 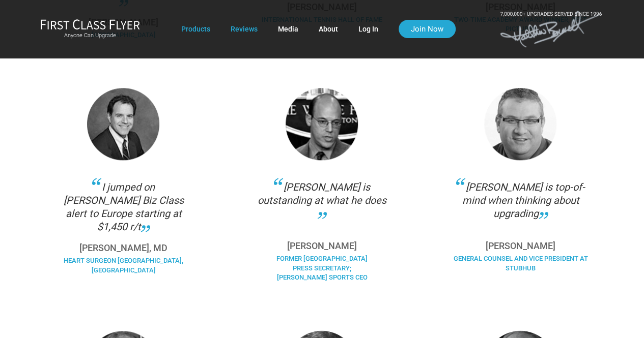 I want to click on img: First Class Flyer, so click(x=90, y=24).